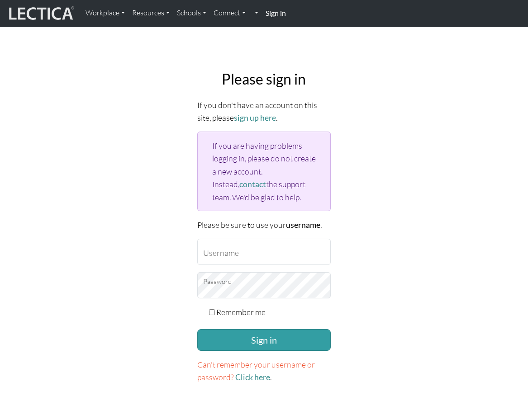  Describe the element at coordinates (264, 172) in the screenshot. I see `div: If you are having problems logging in, please do not create a new account. Instead, the support t...` at that location.